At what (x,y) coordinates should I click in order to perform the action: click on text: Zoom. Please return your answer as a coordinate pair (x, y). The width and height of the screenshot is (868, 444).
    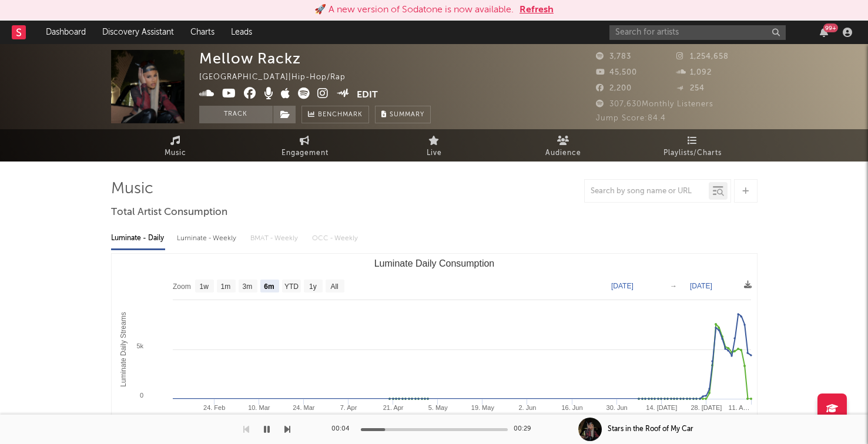
    Looking at the image, I should click on (182, 287).